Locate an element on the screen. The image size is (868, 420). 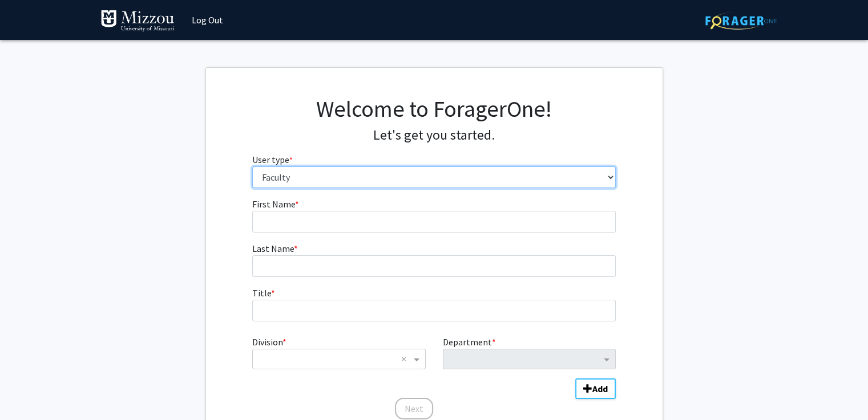
ng-select: Division is located at coordinates (339, 359).